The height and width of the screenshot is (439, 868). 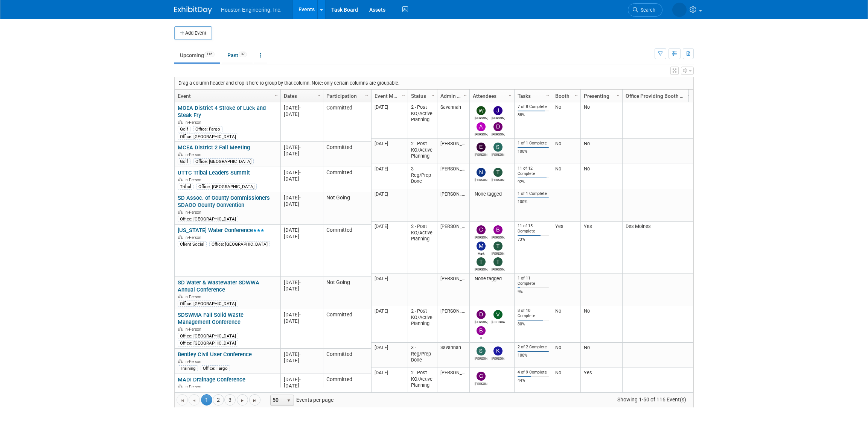 I want to click on img: Jeremy McLaughlin, so click(x=498, y=110).